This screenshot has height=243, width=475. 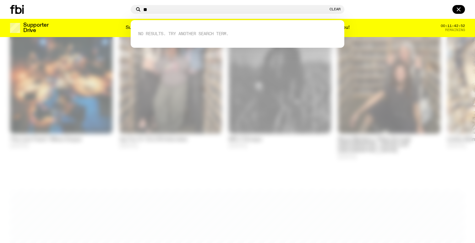 What do you see at coordinates (335, 9) in the screenshot?
I see `button: Clear` at bounding box center [335, 9].